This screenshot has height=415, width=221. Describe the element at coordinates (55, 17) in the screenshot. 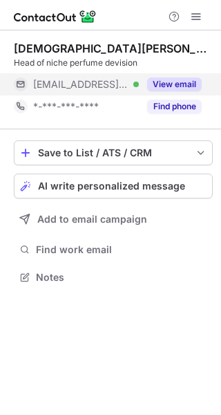

I see `img: ContactOut v5.3.10` at that location.